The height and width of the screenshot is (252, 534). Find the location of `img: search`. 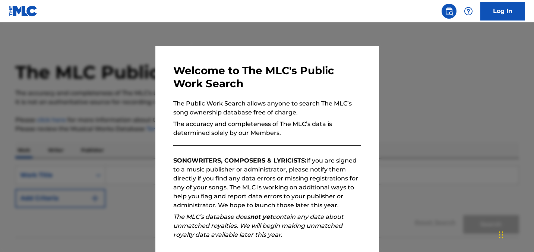

img: search is located at coordinates (449, 11).